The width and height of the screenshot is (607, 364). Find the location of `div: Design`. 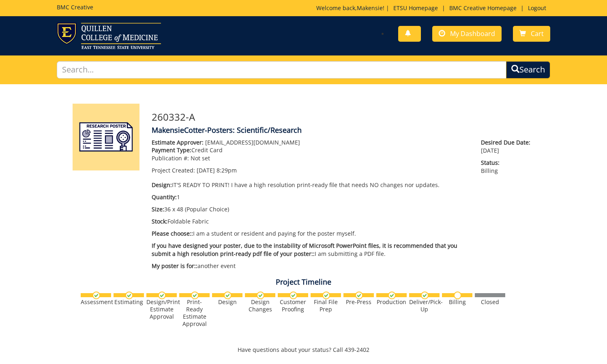

div: Design is located at coordinates (227, 302).